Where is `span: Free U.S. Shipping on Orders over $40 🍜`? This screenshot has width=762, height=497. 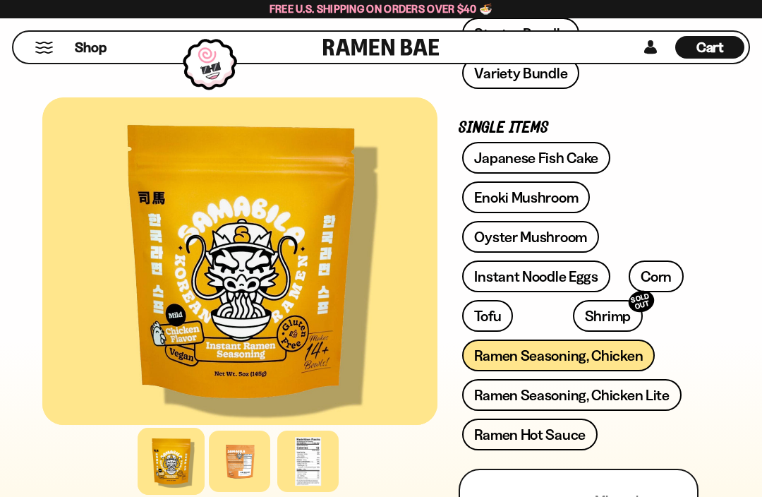
span: Free U.S. Shipping on Orders over $40 🍜 is located at coordinates (381, 8).